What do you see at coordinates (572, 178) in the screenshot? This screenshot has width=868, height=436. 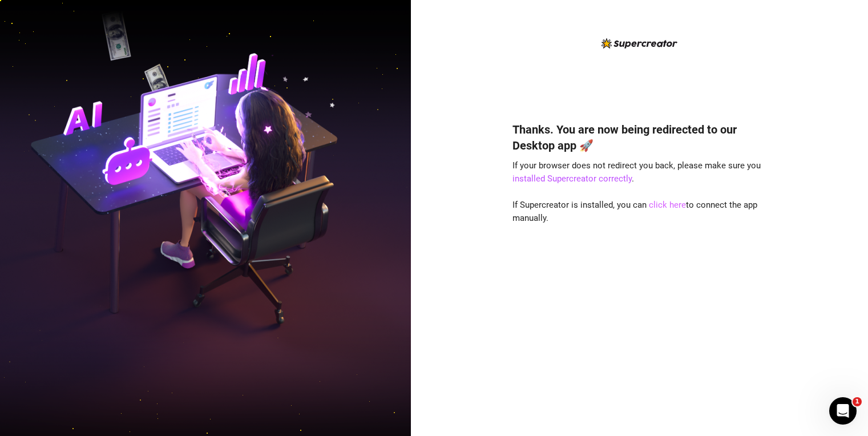 I see `a: installed Supercreator correctly` at bounding box center [572, 178].